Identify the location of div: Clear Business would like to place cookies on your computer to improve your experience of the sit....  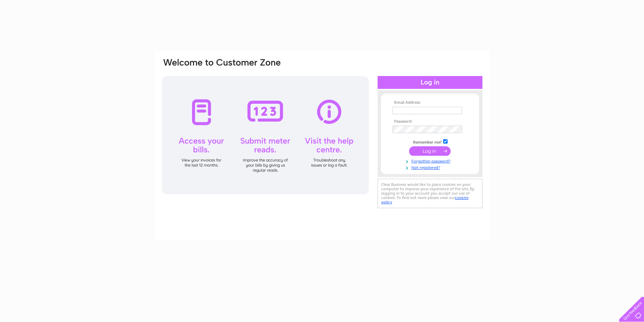
(430, 194).